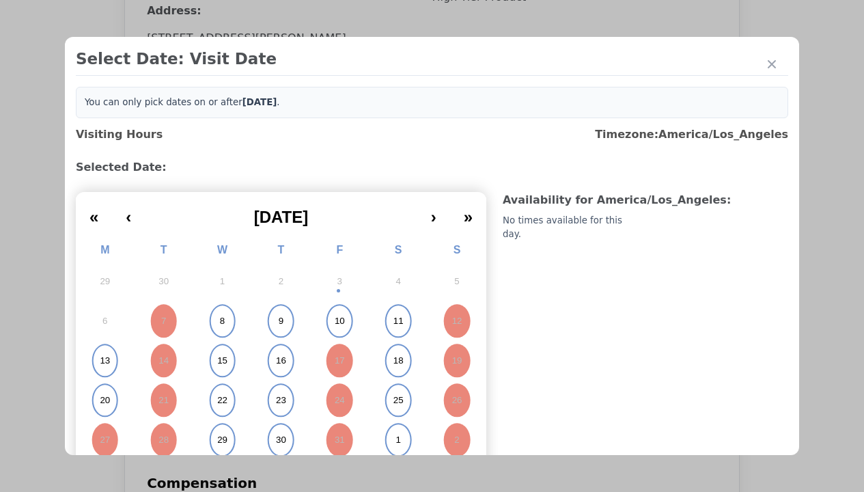  What do you see at coordinates (646, 200) in the screenshot?
I see `h3: Availability for America/Los_Angeles :` at bounding box center [646, 200].